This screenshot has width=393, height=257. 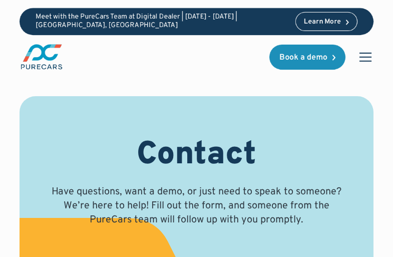 What do you see at coordinates (42, 57) in the screenshot?
I see `a: main` at bounding box center [42, 57].